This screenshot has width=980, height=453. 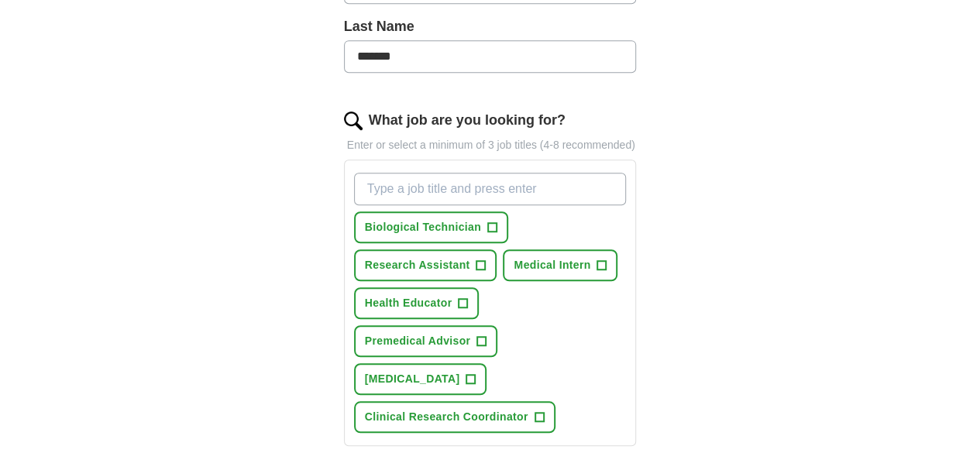 What do you see at coordinates (417, 265) in the screenshot?
I see `span: Research Assistant` at bounding box center [417, 265].